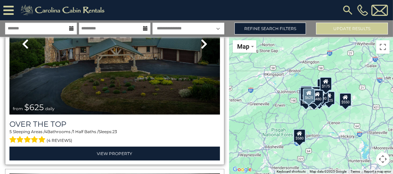 The width and height of the screenshot is (393, 174). Describe the element at coordinates (383, 159) in the screenshot. I see `button: Map camera controls` at that location.